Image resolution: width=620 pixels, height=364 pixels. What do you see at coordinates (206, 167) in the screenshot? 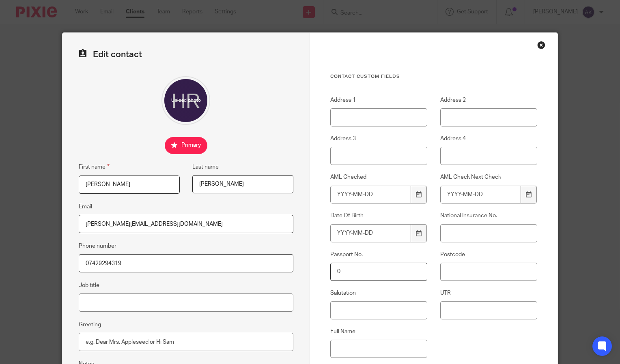
I see `label: Last name` at bounding box center [206, 167].